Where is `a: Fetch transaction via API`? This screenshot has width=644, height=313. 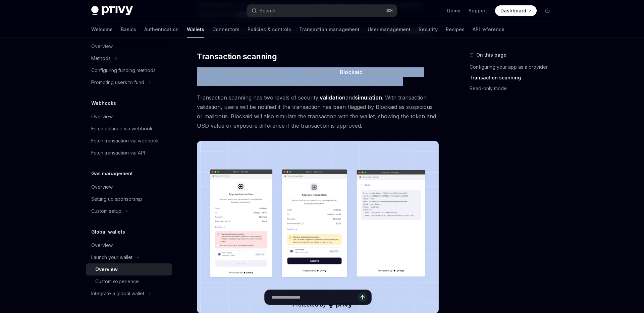 a: Fetch transaction via API is located at coordinates (129, 153).